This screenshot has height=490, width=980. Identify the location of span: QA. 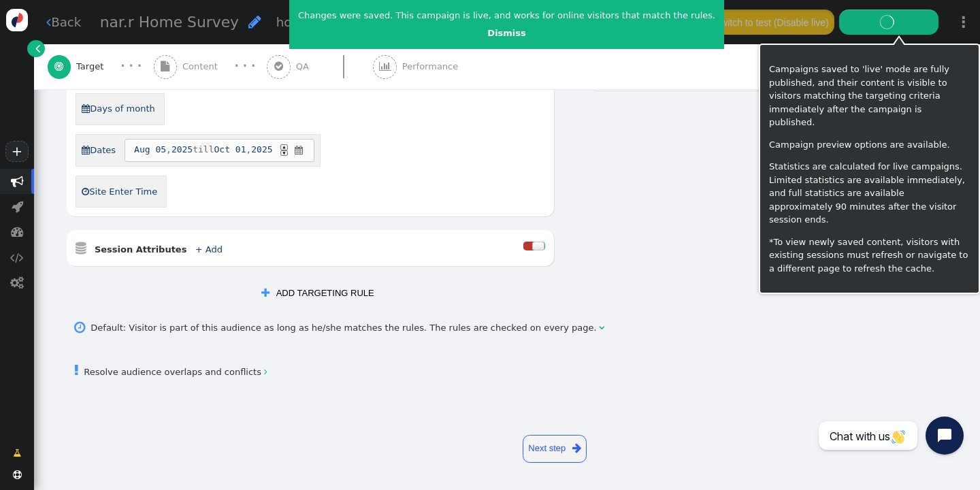
(305, 67).